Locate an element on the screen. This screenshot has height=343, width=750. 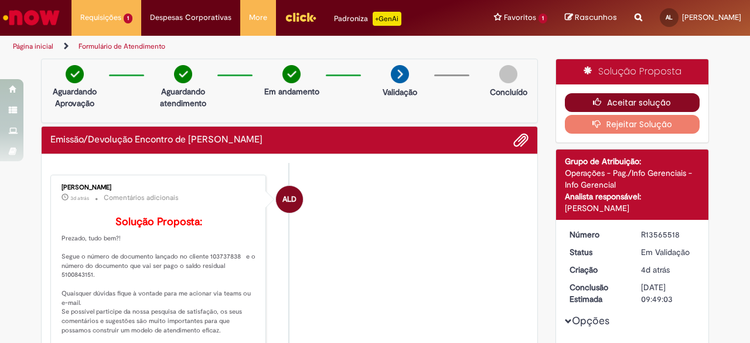
small: Comentários adicionais is located at coordinates (141, 197).